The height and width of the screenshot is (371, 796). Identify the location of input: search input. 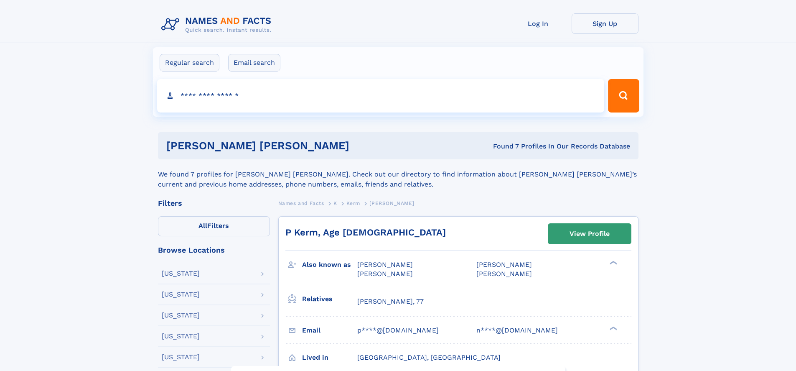
(381, 96).